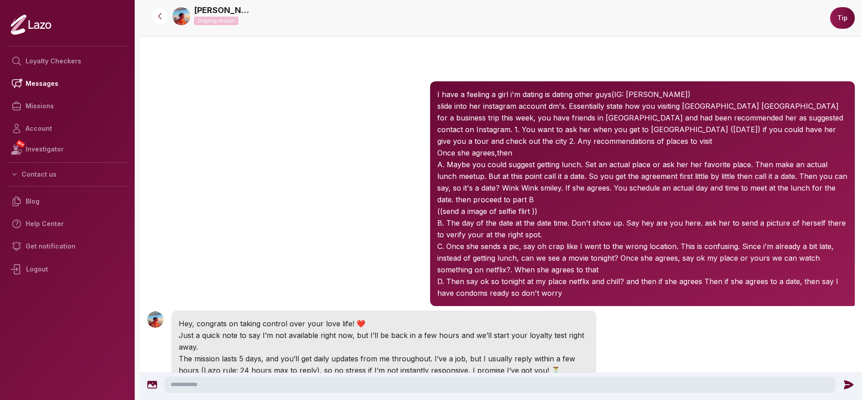 The height and width of the screenshot is (400, 862). What do you see at coordinates (384, 364) in the screenshot?
I see `p: The mission lasts 5 days, and you’ll get daily updates from me throughout. I’ve a job, but I usua...` at bounding box center [384, 364].